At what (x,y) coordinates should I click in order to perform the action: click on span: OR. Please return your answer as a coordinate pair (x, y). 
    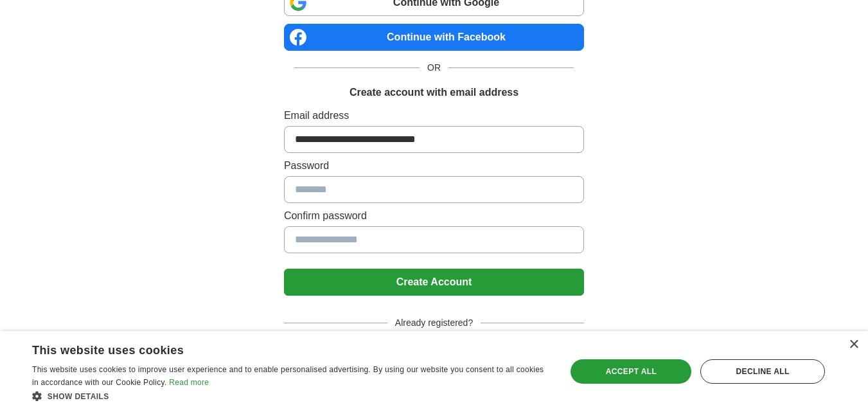
    Looking at the image, I should click on (433, 67).